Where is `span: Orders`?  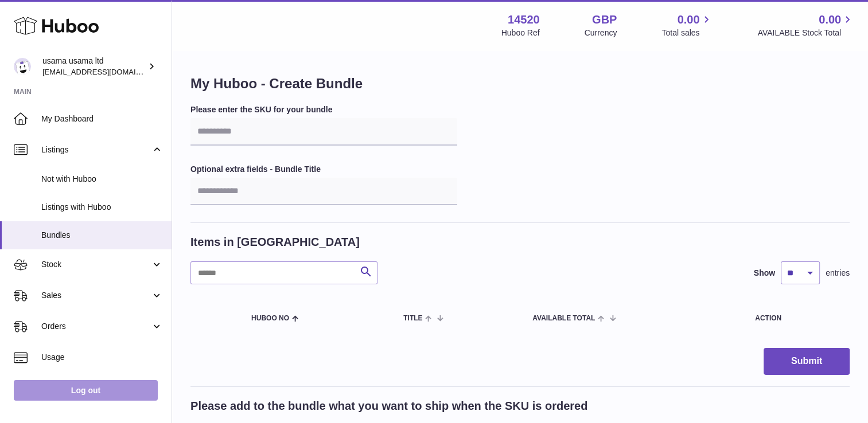 span: Orders is located at coordinates (96, 327).